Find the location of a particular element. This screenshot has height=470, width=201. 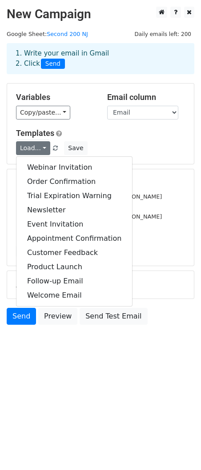

a: Webinar Invitation is located at coordinates (74, 167).